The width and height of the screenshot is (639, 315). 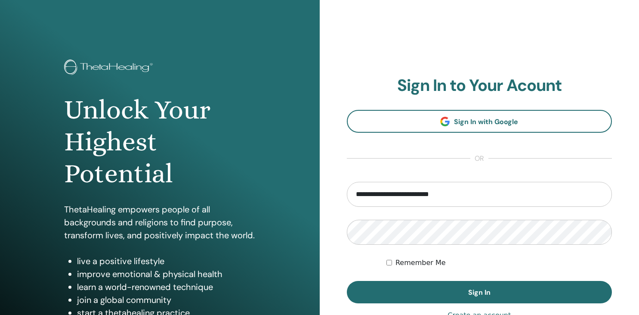 I want to click on li: learn a world-renowned technique, so click(x=166, y=287).